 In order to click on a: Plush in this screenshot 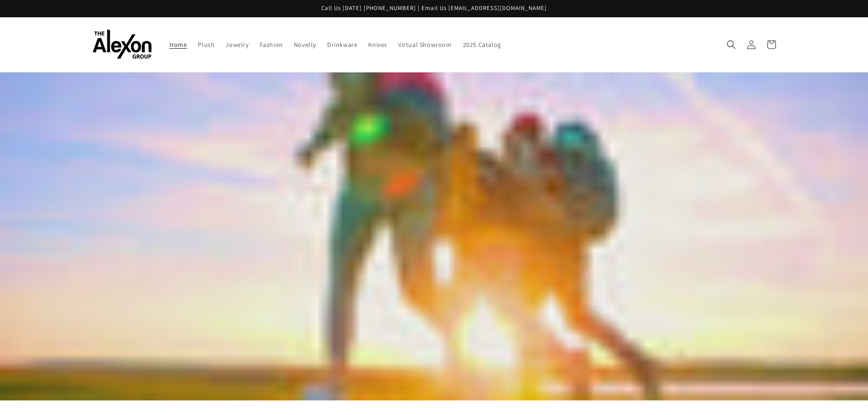, I will do `click(206, 44)`.